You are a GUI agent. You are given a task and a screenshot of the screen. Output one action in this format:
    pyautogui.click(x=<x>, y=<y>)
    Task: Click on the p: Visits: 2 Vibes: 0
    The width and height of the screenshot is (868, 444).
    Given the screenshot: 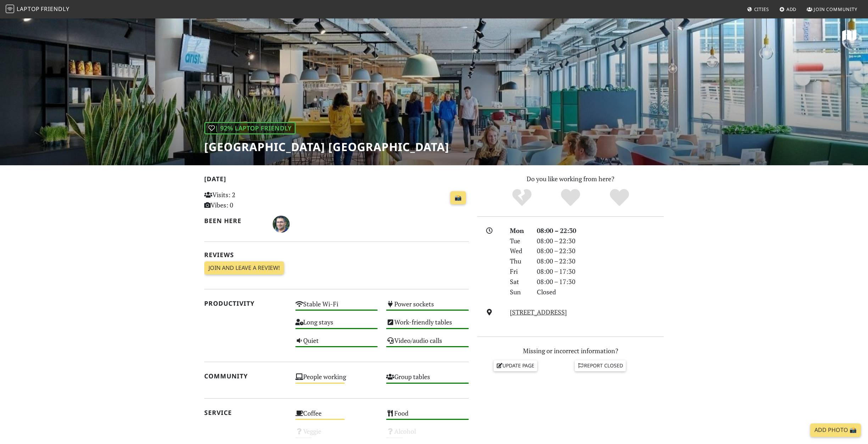 What is the action you would take?
    pyautogui.click(x=245, y=200)
    